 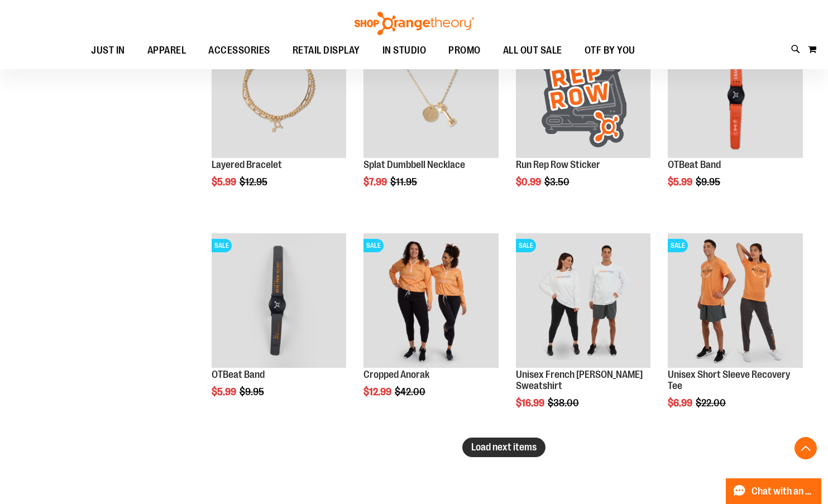 I want to click on span: APPAREL, so click(x=167, y=50).